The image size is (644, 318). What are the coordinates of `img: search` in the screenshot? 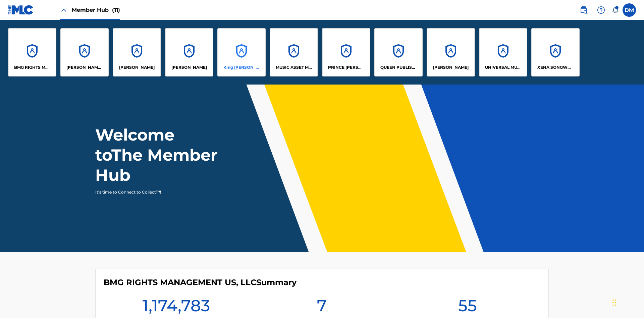 It's located at (583, 10).